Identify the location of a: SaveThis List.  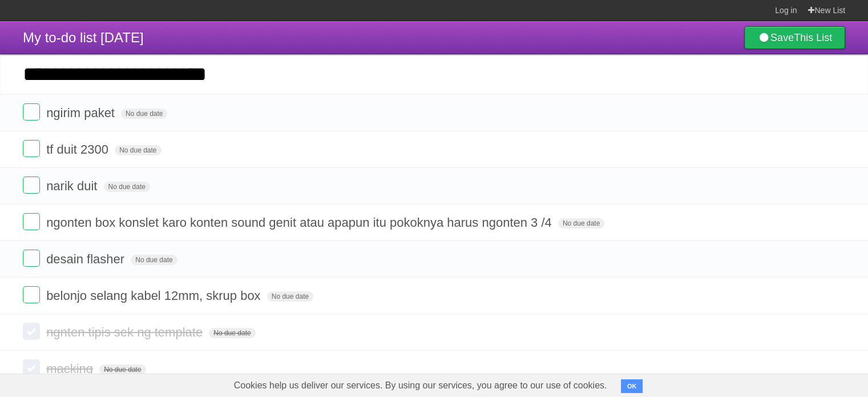
(794, 38).